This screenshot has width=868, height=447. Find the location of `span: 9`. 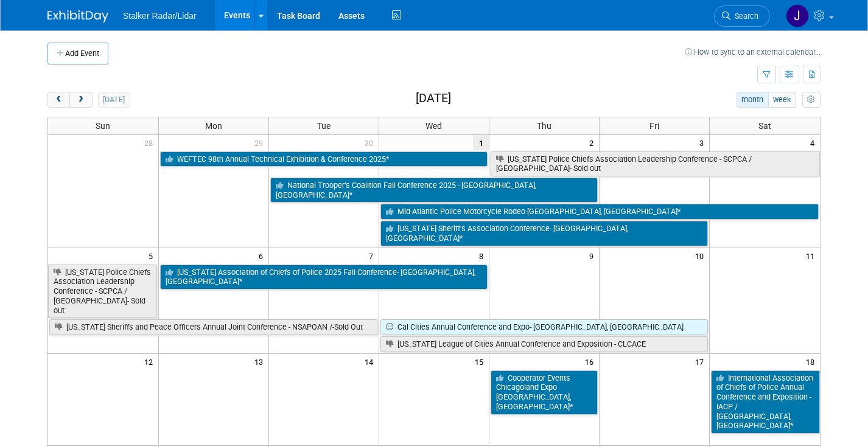

span: 9 is located at coordinates (594, 256).